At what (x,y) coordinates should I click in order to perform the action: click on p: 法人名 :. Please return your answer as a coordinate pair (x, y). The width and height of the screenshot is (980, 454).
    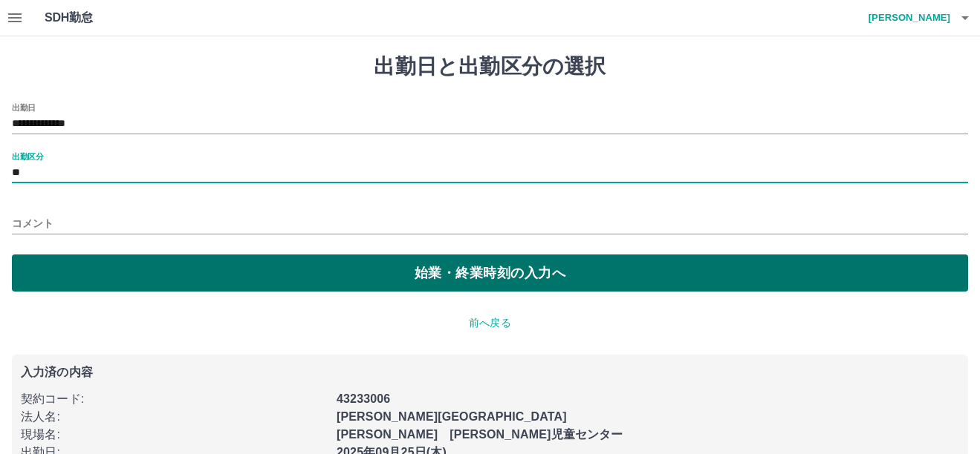
    Looking at the image, I should click on (174, 417).